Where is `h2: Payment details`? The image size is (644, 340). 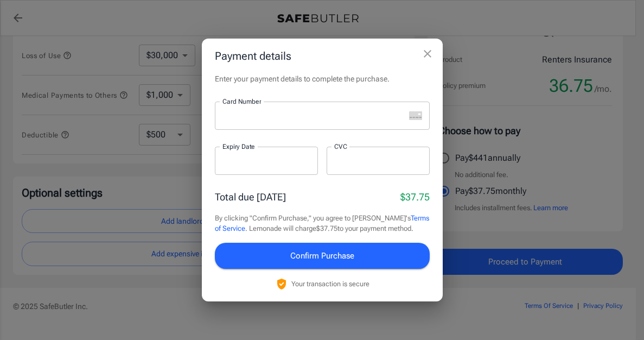 h2: Payment details is located at coordinates (323, 56).